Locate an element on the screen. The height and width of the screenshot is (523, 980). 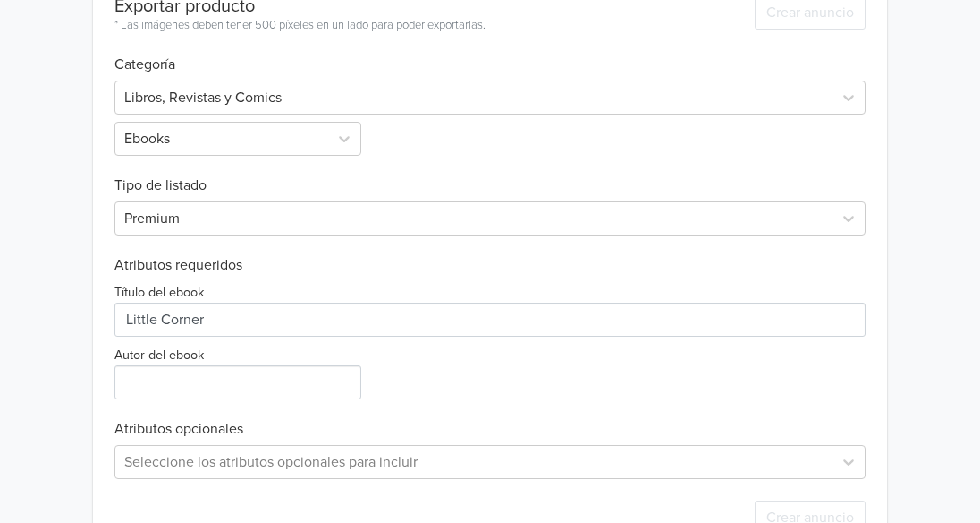
h6: Atributos opcionales is located at coordinates (490, 429).